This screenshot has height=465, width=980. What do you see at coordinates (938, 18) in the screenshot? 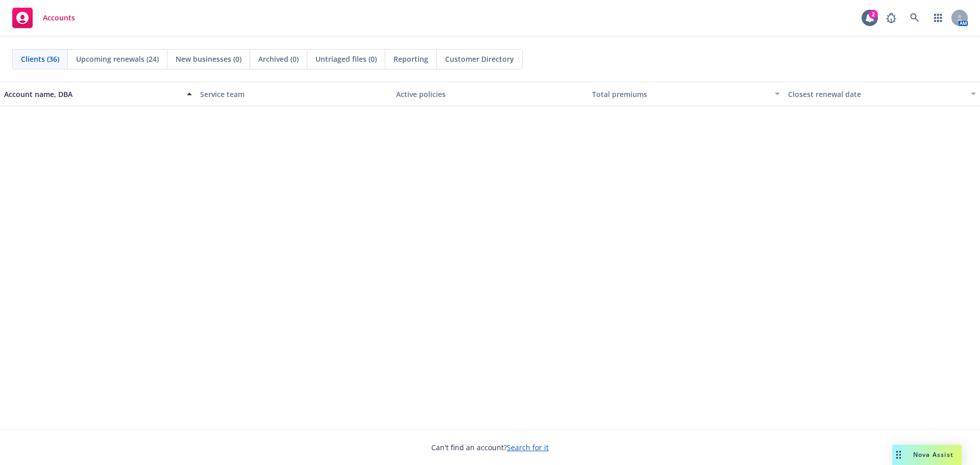
I see `a: Switch app` at bounding box center [938, 18].